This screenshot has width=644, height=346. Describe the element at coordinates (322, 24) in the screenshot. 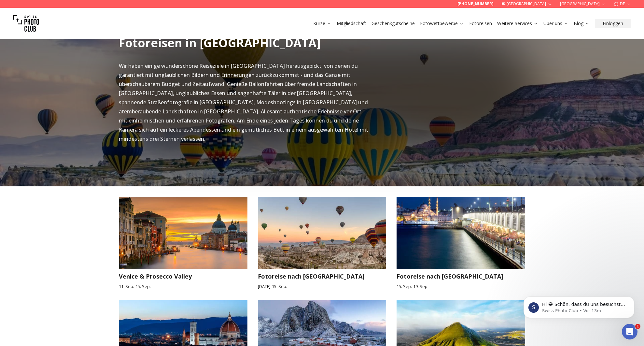

I see `a: Kurse` at that location.